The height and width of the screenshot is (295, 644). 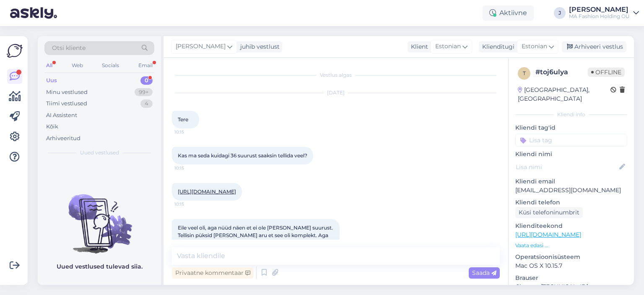 What do you see at coordinates (147, 81) in the screenshot?
I see `div: 0` at bounding box center [147, 81].